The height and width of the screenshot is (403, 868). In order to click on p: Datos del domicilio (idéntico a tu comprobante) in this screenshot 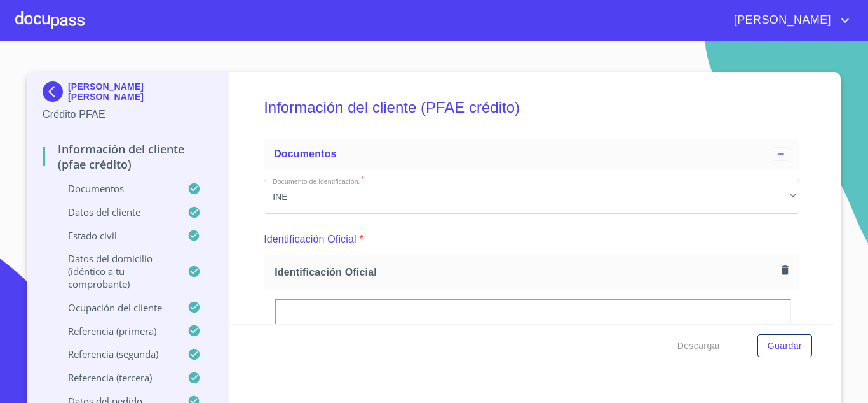, I will do `click(115, 271)`.